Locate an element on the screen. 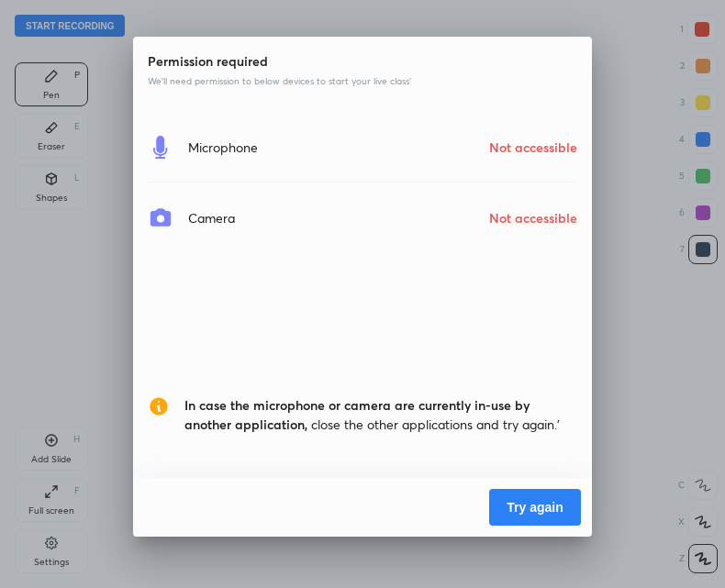 The image size is (725, 588). span: close the other applications and try again.’ is located at coordinates (381, 415).